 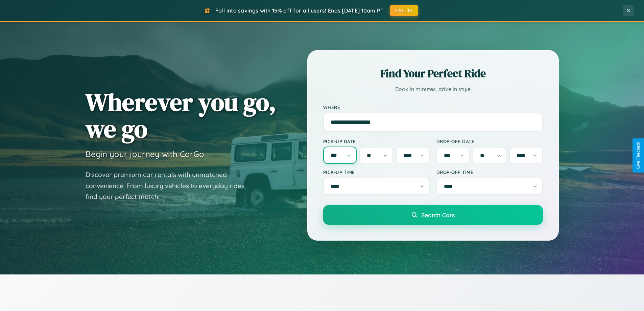 I want to click on div: Give Feedback, so click(x=638, y=155).